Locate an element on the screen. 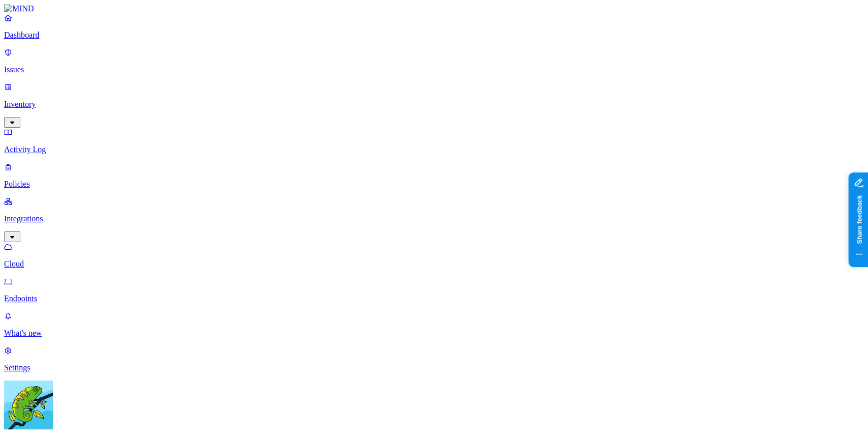  p: Inventory is located at coordinates (434, 104).